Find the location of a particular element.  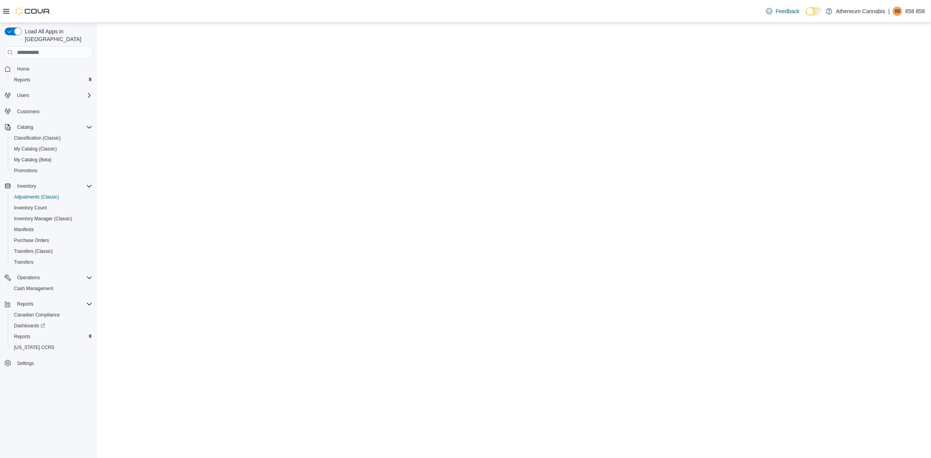

a: Reports is located at coordinates (22, 337).